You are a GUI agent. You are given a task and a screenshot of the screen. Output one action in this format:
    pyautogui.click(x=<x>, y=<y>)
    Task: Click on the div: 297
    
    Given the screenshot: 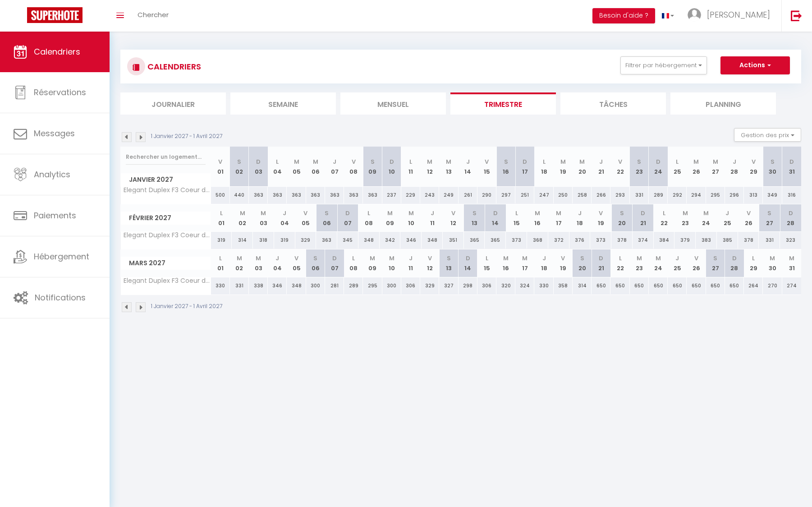 What is the action you would take?
    pyautogui.click(x=506, y=195)
    